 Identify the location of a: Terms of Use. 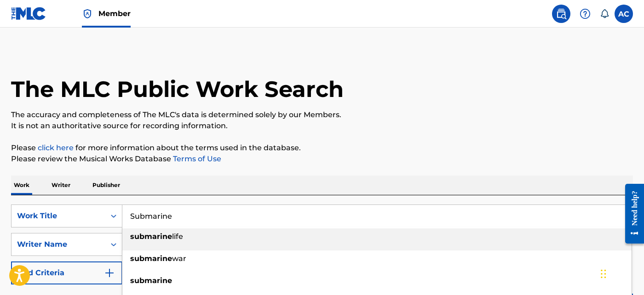
(196, 158).